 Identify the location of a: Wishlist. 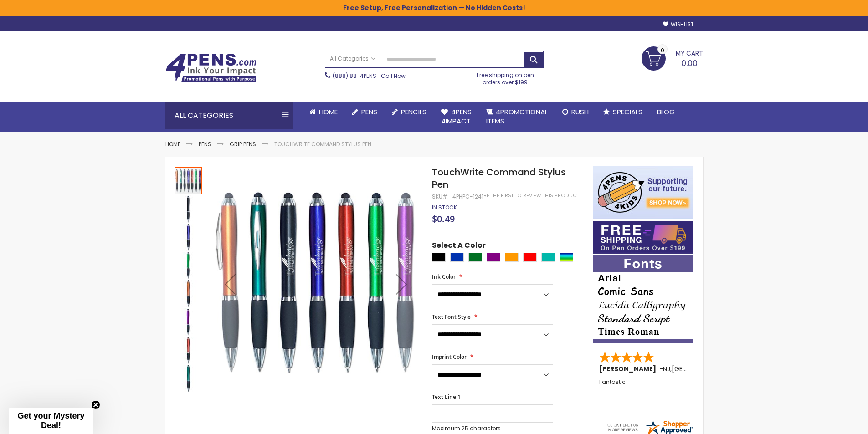
(678, 24).